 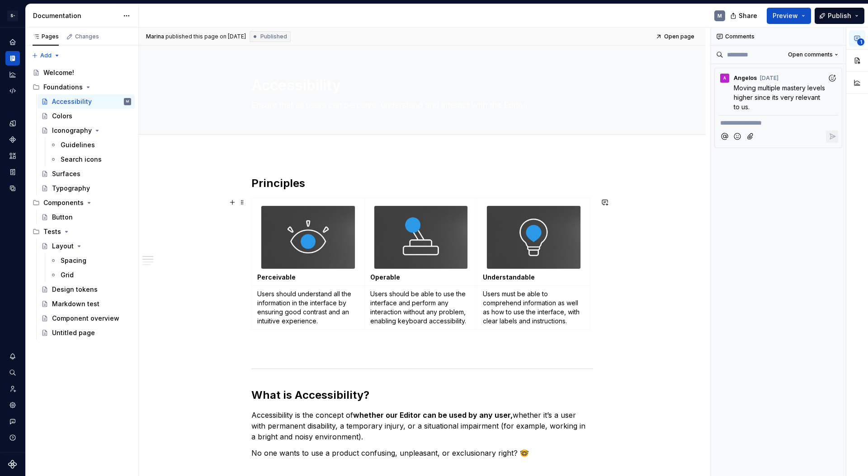 What do you see at coordinates (13, 373) in the screenshot?
I see `button: Search ⌘K` at bounding box center [13, 373].